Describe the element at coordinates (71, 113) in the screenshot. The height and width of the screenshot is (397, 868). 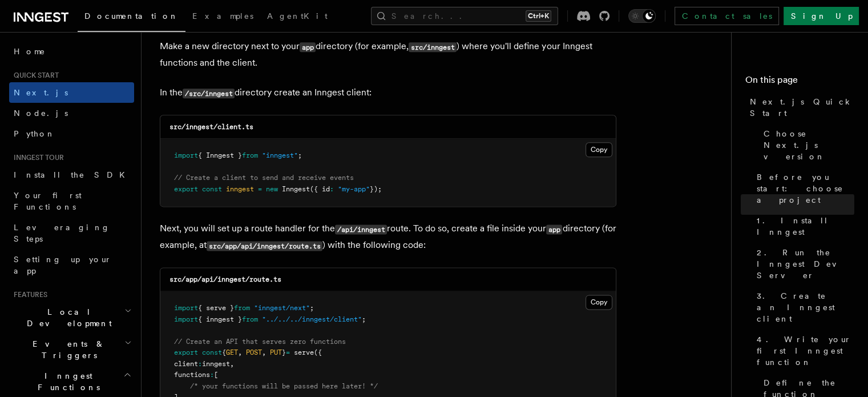
I see `a: Node.js` at that location.